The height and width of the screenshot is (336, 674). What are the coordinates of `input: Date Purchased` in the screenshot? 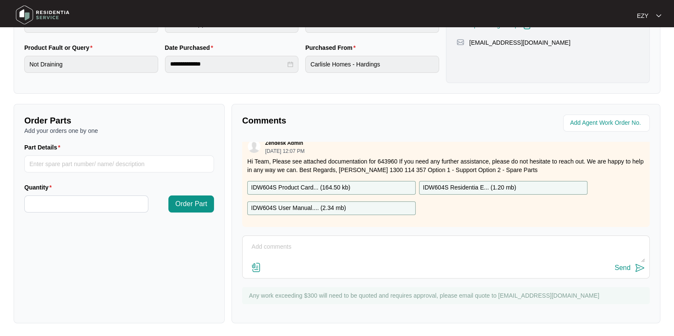 It's located at (228, 64).